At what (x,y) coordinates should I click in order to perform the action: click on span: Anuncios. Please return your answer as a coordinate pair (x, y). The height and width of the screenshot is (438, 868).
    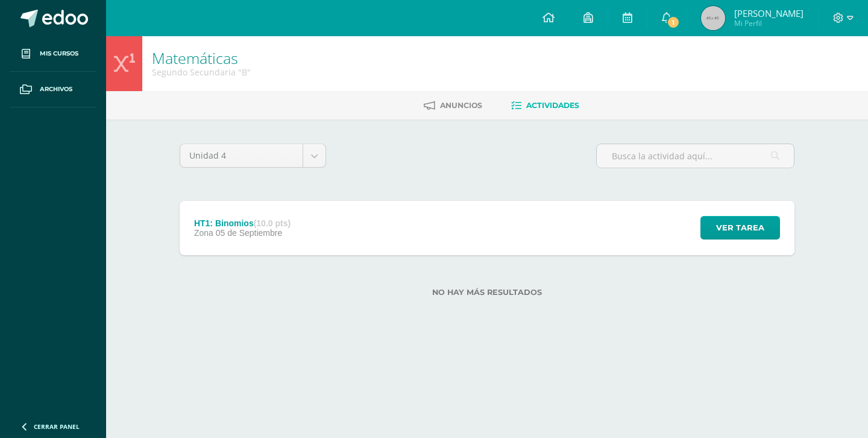
    Looking at the image, I should click on (461, 105).